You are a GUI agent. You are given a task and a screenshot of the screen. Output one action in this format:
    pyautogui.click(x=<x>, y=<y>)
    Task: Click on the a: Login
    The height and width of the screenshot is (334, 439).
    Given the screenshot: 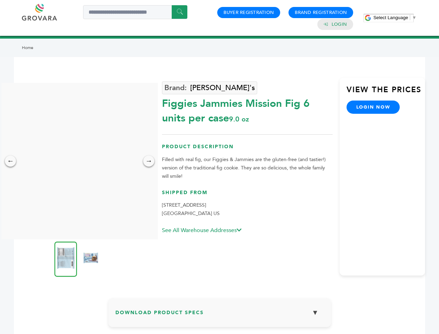 What is the action you would take?
    pyautogui.click(x=339, y=24)
    